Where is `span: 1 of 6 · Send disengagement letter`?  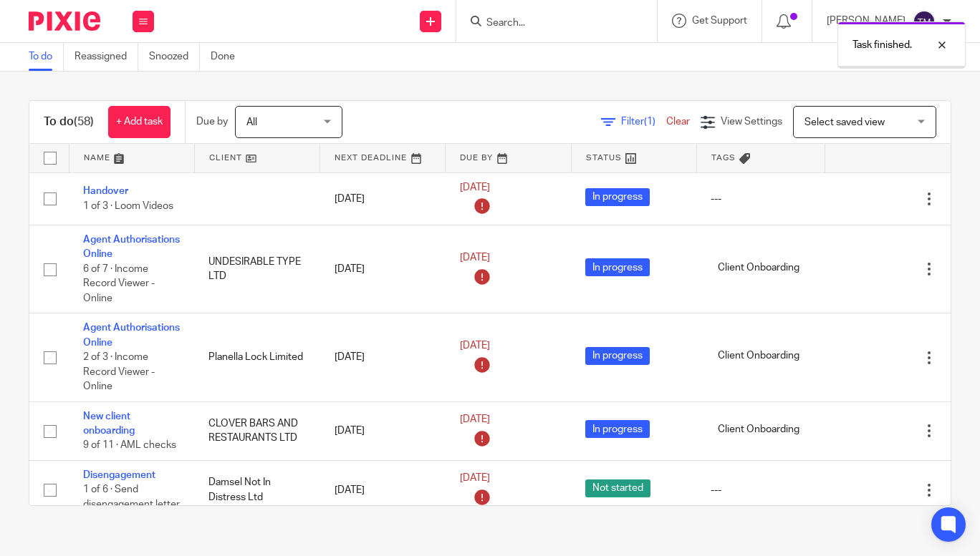 span: 1 of 6 · Send disengagement letter is located at coordinates (131, 498).